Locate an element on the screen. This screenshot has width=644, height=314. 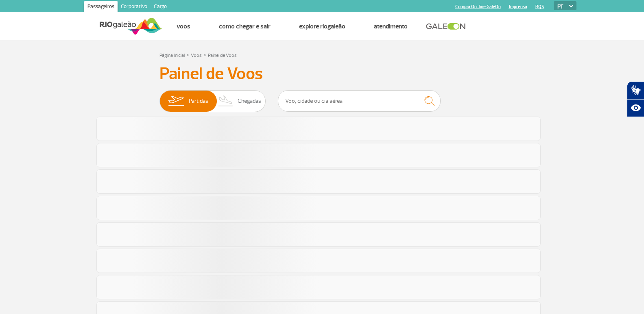
a: Compra On-line GaleOn is located at coordinates (478, 6).